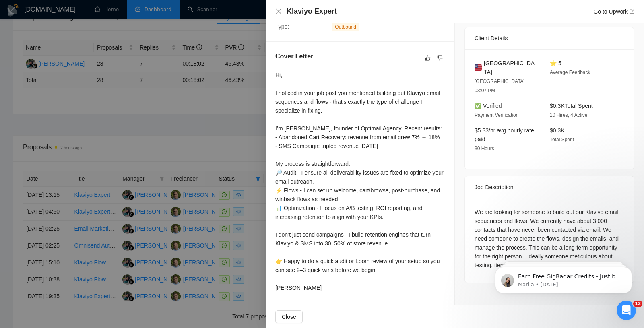 This screenshot has width=644, height=328. Describe the element at coordinates (428, 58) in the screenshot. I see `span: like` at that location.